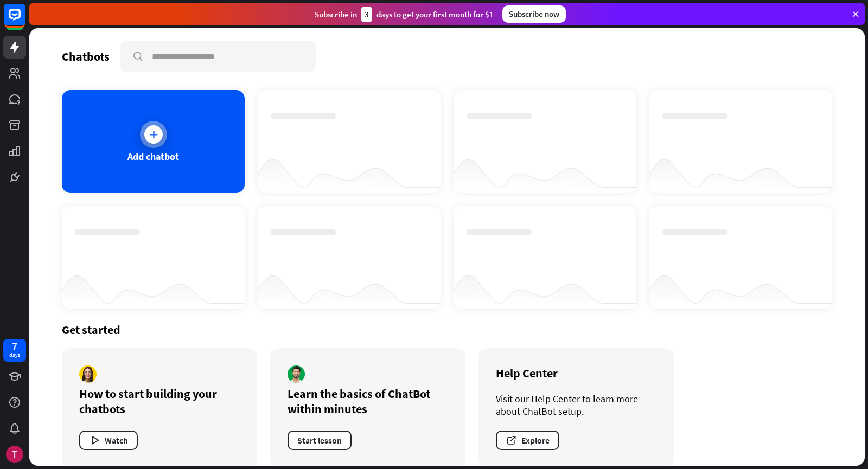 The image size is (868, 469). I want to click on button: Watch, so click(109, 440).